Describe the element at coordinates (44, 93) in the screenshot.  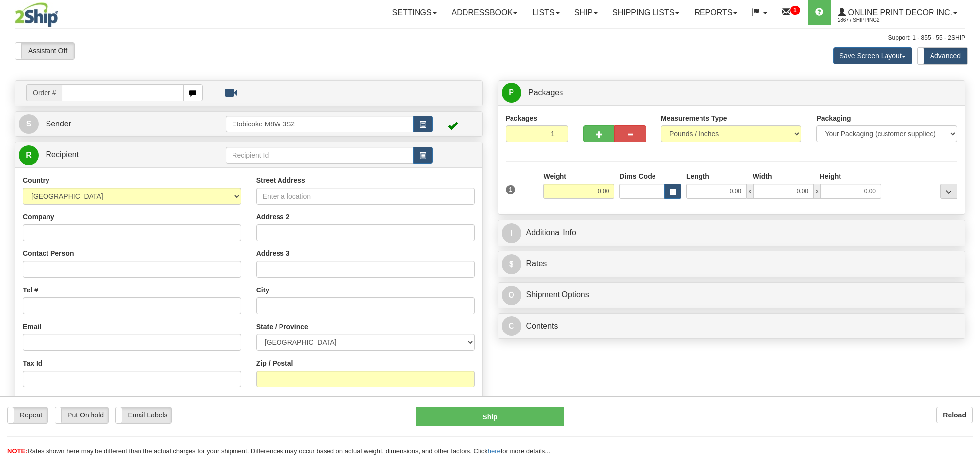
I see `span: Order #` at that location.